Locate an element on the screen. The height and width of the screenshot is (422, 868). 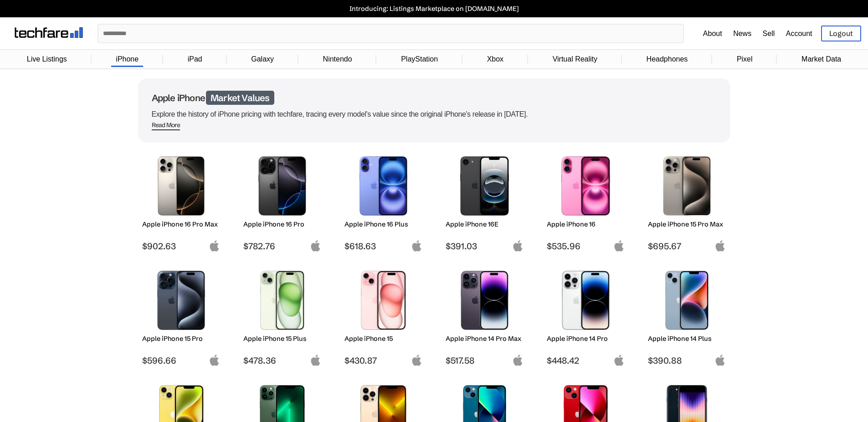
span: Market Values is located at coordinates (240, 97).